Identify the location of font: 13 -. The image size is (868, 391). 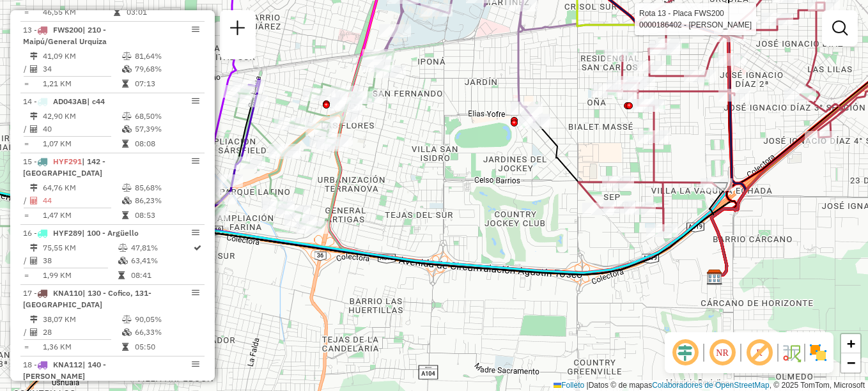
(30, 30).